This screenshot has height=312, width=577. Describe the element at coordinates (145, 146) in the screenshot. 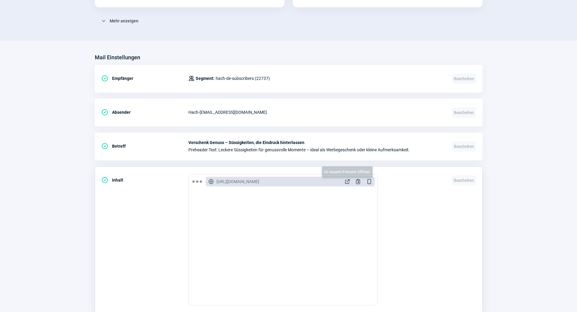

I see `div: Betreff` at that location.